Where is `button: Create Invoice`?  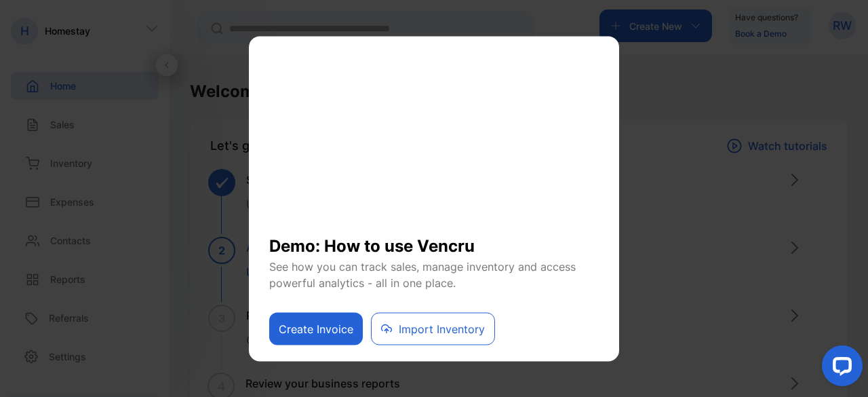 button: Create Invoice is located at coordinates (316, 328).